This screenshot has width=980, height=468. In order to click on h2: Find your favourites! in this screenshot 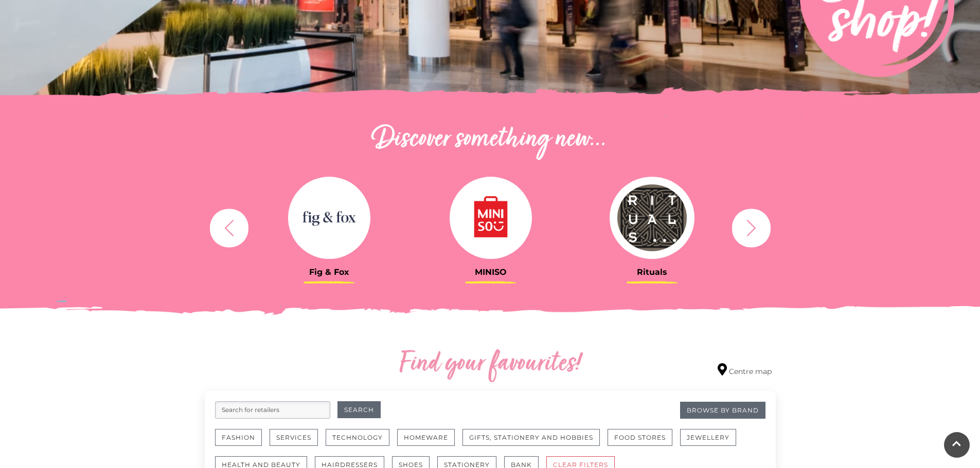, I will do `click(490, 364)`.